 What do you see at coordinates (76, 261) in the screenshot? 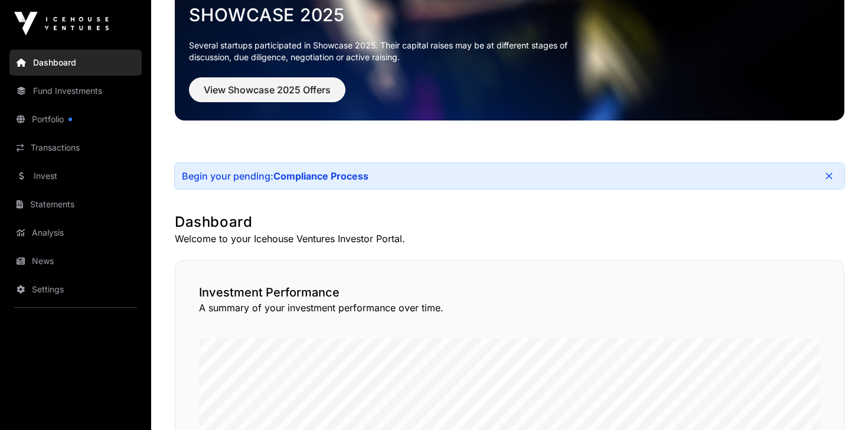
I see `a: News` at bounding box center [76, 261].